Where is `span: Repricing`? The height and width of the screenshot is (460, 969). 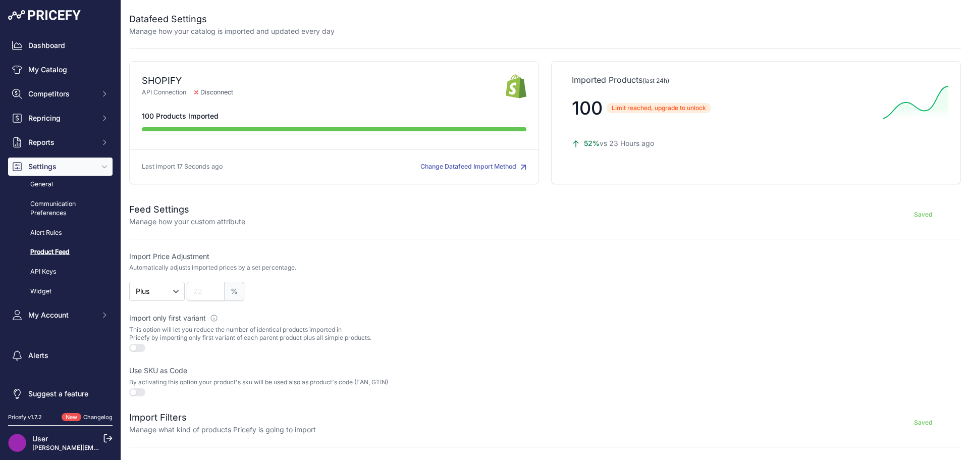
span: Repricing is located at coordinates (61, 118).